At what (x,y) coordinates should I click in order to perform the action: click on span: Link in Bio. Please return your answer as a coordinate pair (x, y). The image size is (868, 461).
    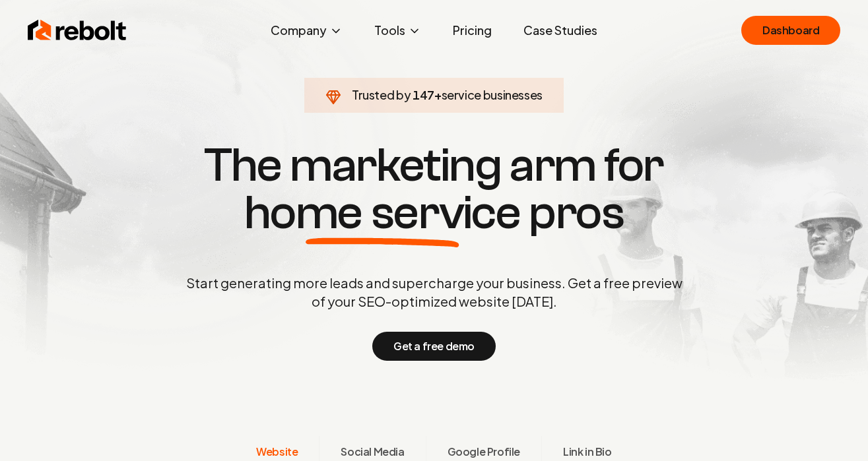
    Looking at the image, I should click on (588, 452).